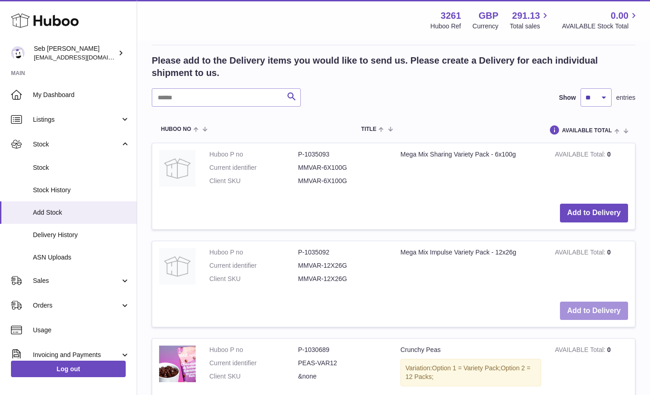 The width and height of the screenshot is (650, 395). I want to click on span: Option 1 = Variety Pack;, so click(467, 368).